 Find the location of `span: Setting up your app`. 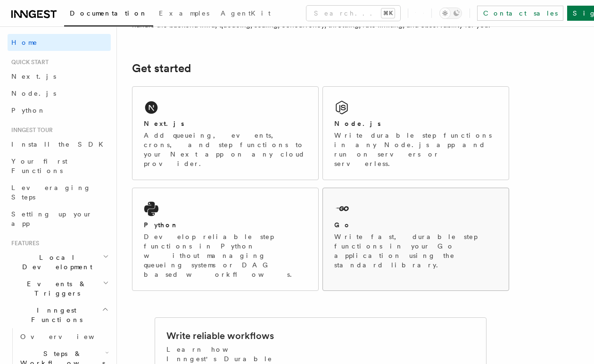

span: Setting up your app is located at coordinates (52, 219).